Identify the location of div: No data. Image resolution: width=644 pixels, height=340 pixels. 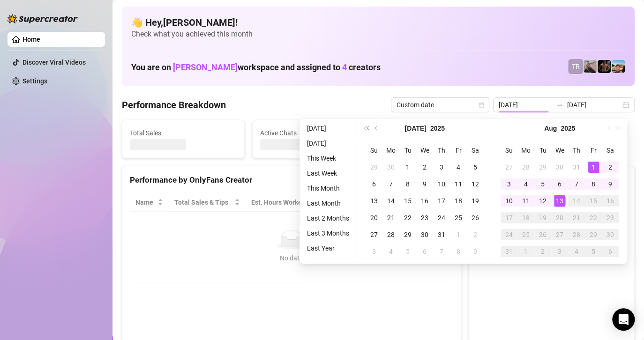
(292, 258).